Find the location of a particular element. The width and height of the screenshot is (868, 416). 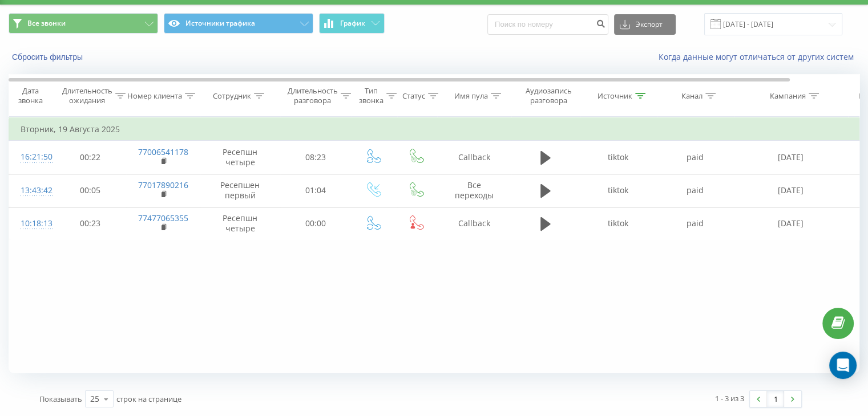

button: Экспорт is located at coordinates (645, 24).